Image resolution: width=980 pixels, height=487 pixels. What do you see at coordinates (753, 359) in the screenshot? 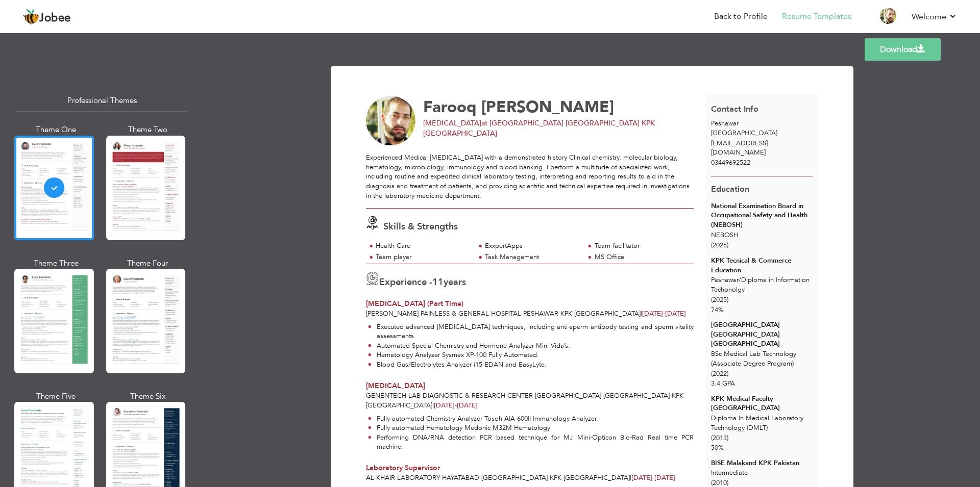
I see `span: BSc Medical Lab Technology (Associate Degree Program)` at bounding box center [753, 359].